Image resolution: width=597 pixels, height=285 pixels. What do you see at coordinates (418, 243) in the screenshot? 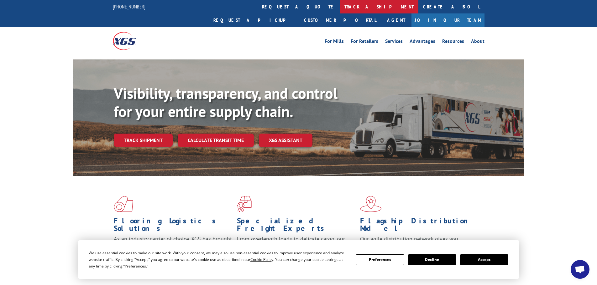
I see `span: Our agile distribution network gives you nationwide inventory management on demand.` at bounding box center [418, 243].